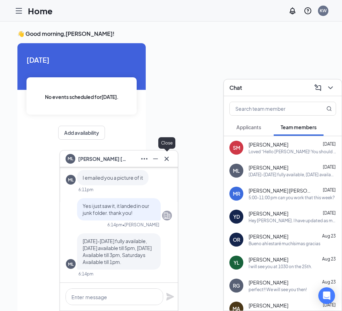  Describe the element at coordinates (144, 159) in the screenshot. I see `svg: Ellipses` at that location.